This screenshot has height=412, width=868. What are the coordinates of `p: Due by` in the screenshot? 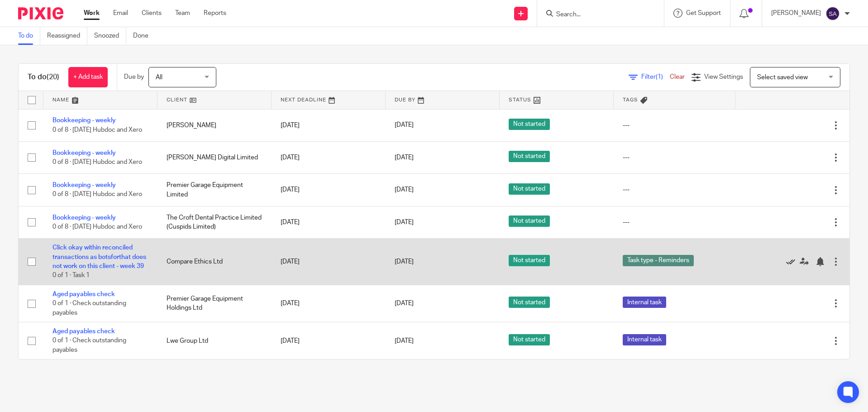 It's located at (134, 77).